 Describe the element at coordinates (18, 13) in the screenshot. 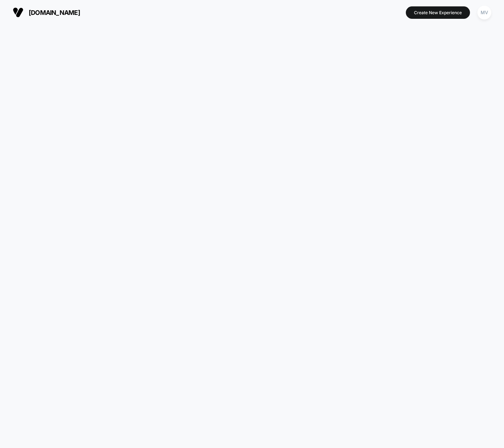

I see `img: Visually logo` at that location.